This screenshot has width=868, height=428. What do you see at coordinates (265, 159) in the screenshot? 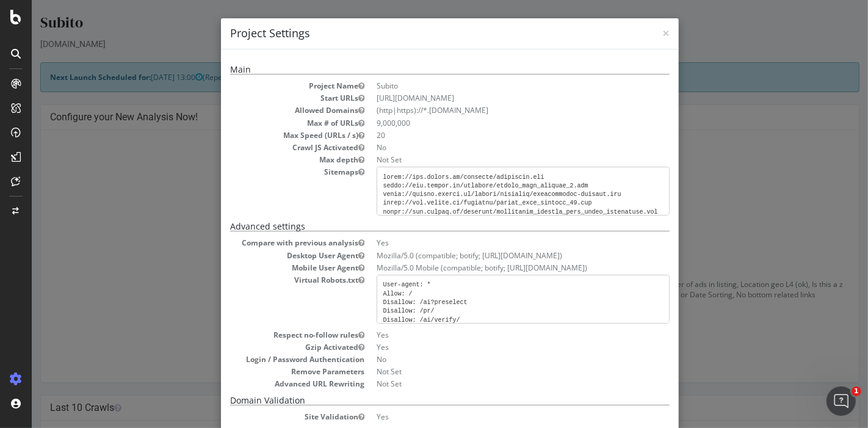
I see `dt: Max depth` at bounding box center [265, 159].